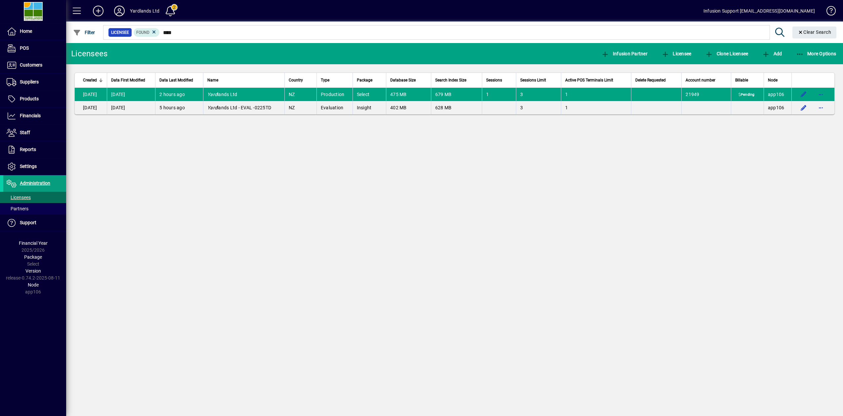 This screenshot has width=843, height=416. I want to click on td: 679 MB, so click(457, 94).